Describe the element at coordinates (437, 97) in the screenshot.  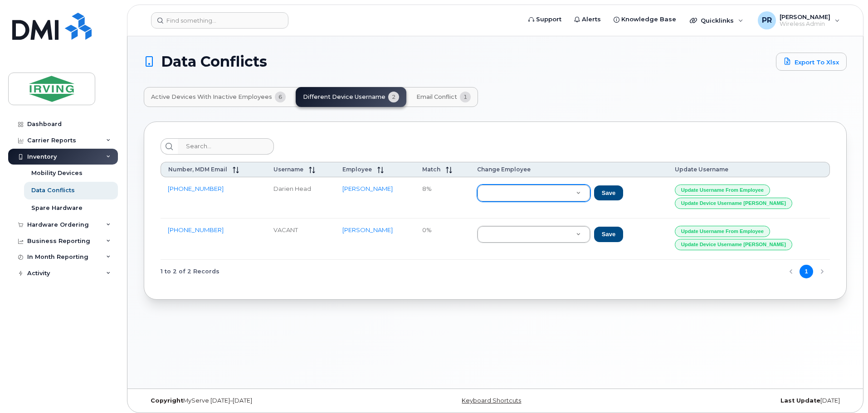
I see `span: Email Conflict` at that location.